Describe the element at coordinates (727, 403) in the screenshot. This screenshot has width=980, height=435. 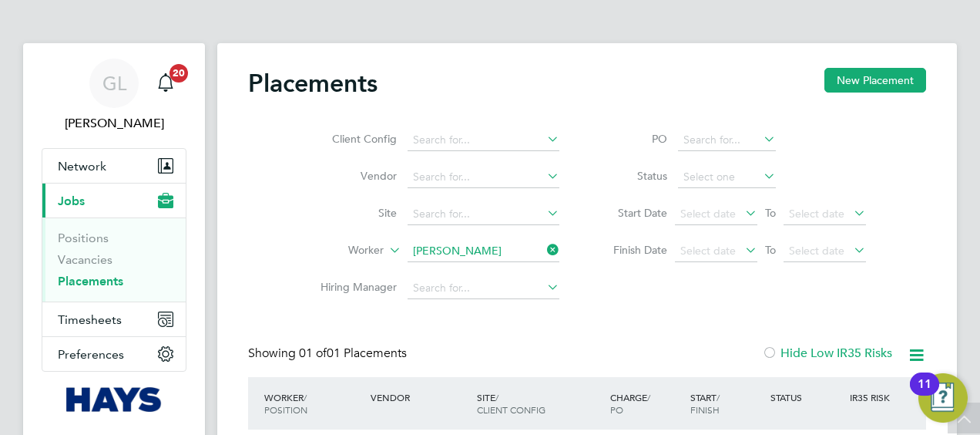
I see `div: Start` at that location.